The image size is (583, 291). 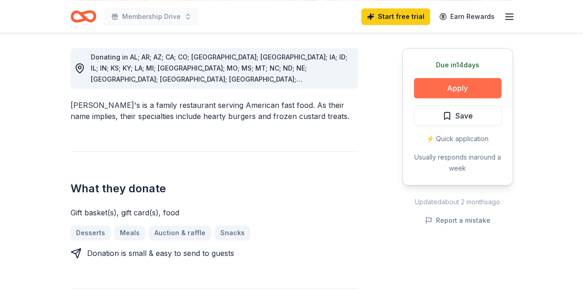 I want to click on button: Report a mistake, so click(x=458, y=220).